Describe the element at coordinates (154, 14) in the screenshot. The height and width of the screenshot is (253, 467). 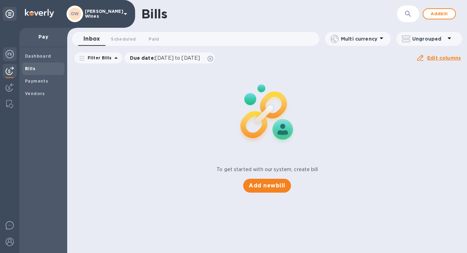
I see `h1: Bills` at that location.